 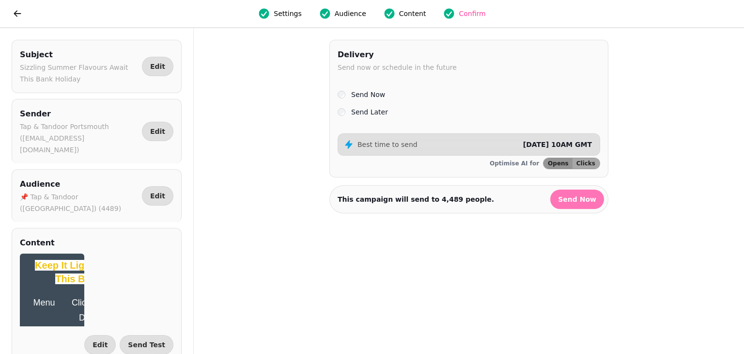 I want to click on a: Menu item - Menu, so click(x=24, y=49).